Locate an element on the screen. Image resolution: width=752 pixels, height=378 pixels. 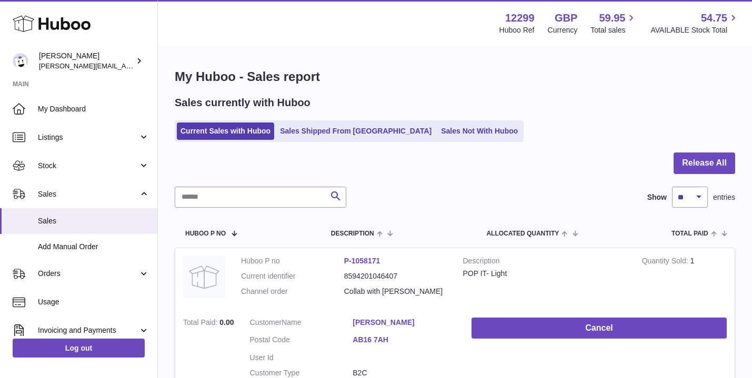
dt: Postal Code is located at coordinates (302, 342).